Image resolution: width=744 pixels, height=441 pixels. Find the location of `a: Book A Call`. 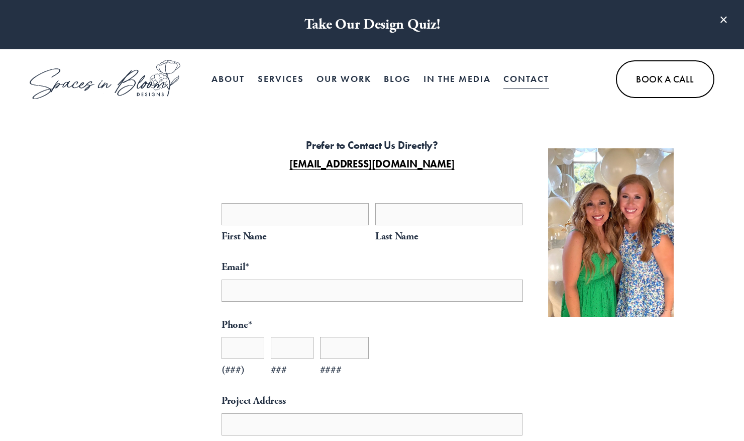

a: Book A Call is located at coordinates (665, 79).